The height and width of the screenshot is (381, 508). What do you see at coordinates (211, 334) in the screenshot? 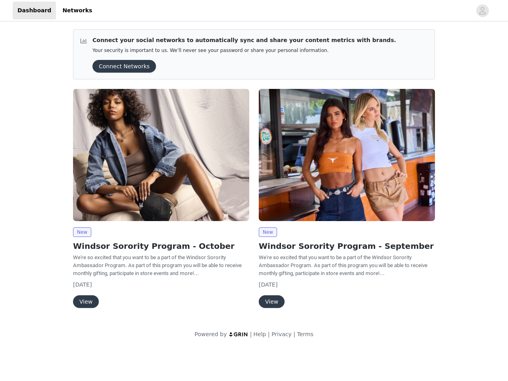
I see `span: Powered by` at bounding box center [211, 334].